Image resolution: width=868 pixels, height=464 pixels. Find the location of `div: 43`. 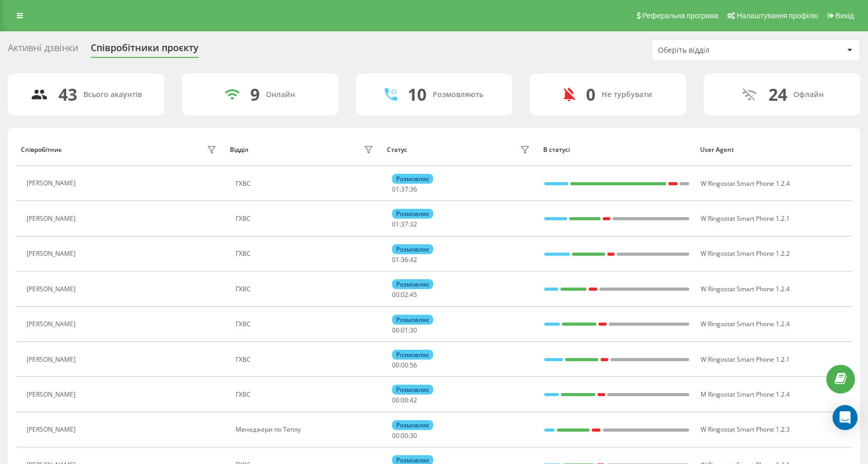

div: 43 is located at coordinates (68, 95).